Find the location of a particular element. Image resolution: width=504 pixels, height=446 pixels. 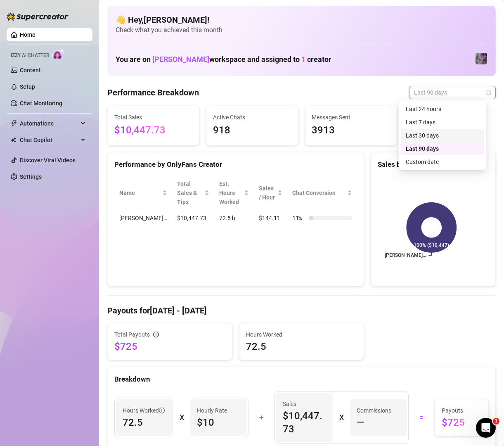

span: Izzy AI Chatter is located at coordinates (30, 55).